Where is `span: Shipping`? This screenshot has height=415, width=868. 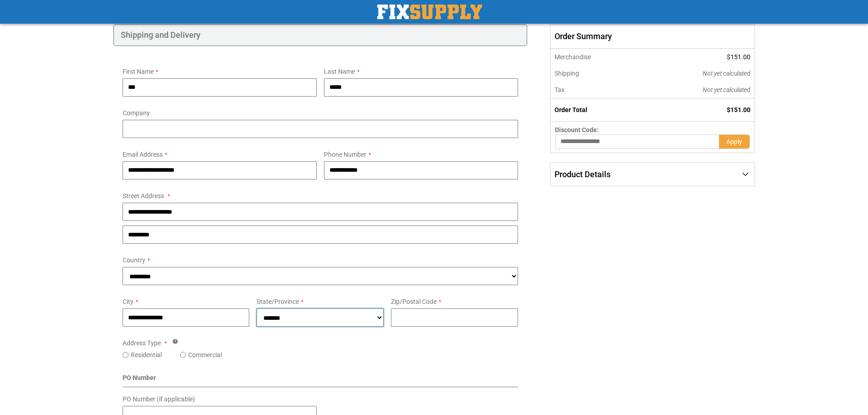 span: Shipping is located at coordinates (567, 73).